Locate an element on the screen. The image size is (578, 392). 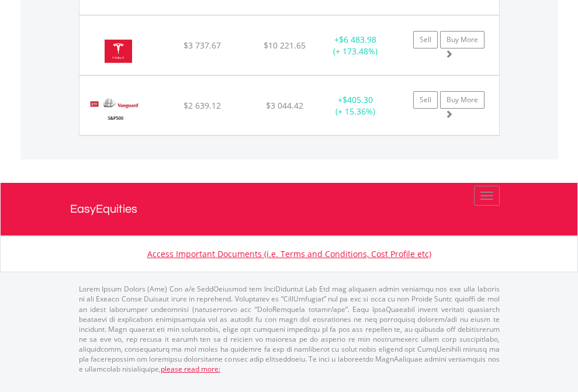
span: $3 044.42 is located at coordinates (284, 105).